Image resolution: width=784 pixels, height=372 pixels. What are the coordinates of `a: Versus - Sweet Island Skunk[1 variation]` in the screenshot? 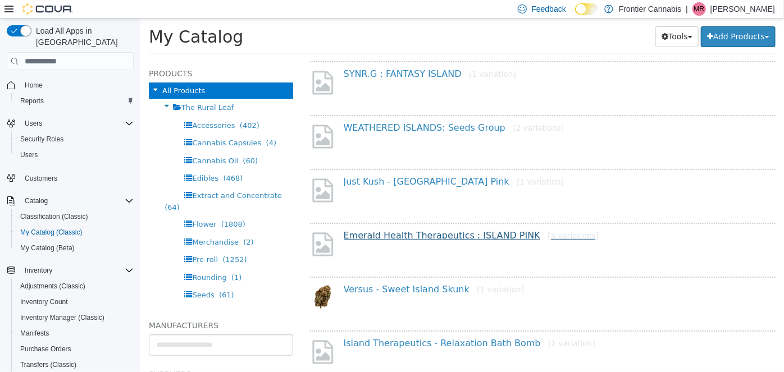 It's located at (294, 271).